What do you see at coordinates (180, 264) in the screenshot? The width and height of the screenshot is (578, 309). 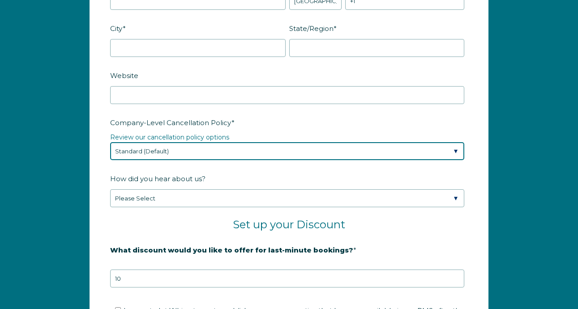 I see `strong: 20% is recommended, minimum of 10%` at bounding box center [180, 264].